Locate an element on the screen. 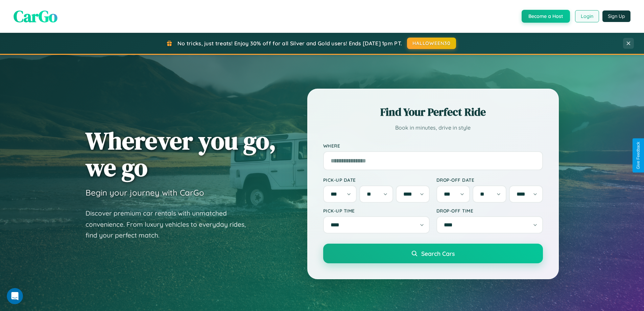  button: HALLOWEEN30 is located at coordinates (431, 43).